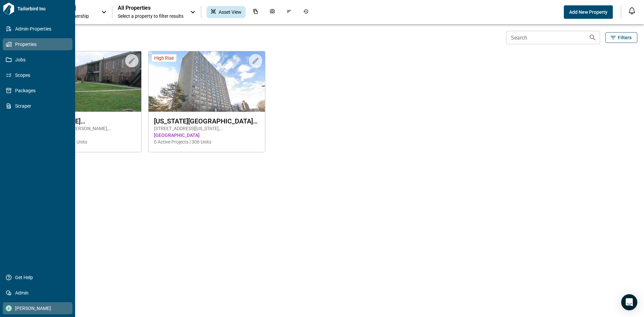  What do you see at coordinates (83, 142) in the screenshot?
I see `span: 0 Active Projects | 700 Units` at bounding box center [83, 142].